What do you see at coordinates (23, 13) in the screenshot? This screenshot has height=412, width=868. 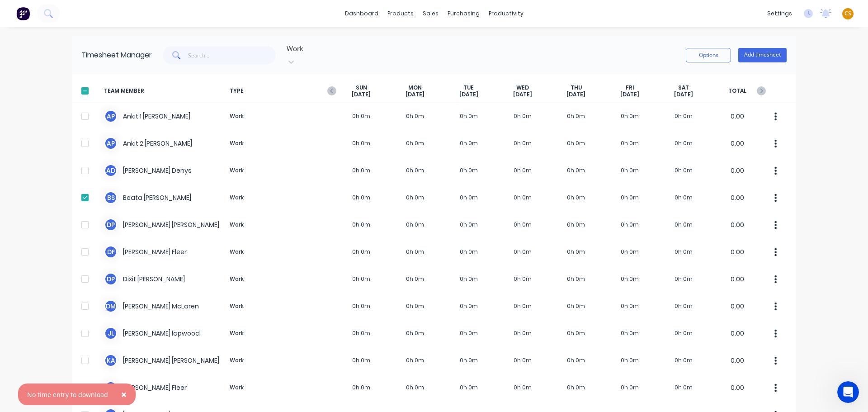 I see `img: Factory` at bounding box center [23, 13].